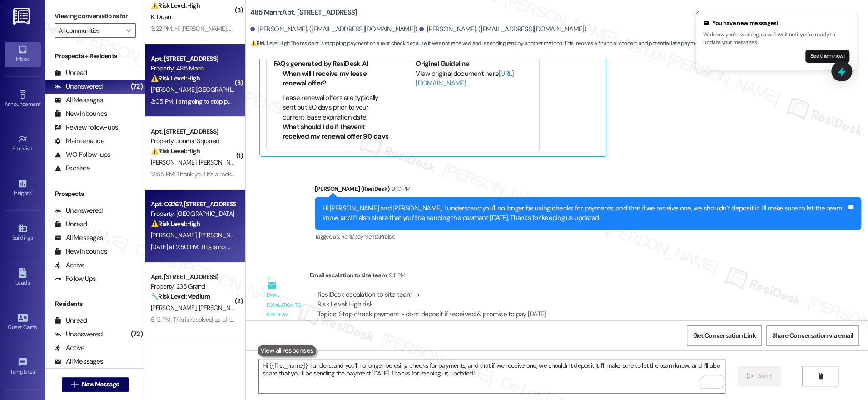 This screenshot has width=868, height=400. What do you see at coordinates (192, 141) in the screenshot?
I see `div: Property: Journal Squared` at bounding box center [192, 141].